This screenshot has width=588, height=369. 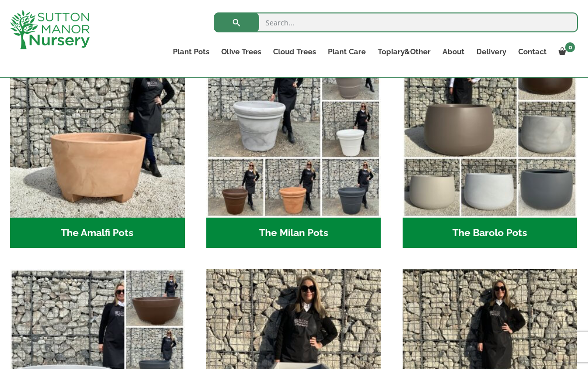 What do you see at coordinates (294, 233) in the screenshot?
I see `h2: The Milan Pots` at bounding box center [294, 233].